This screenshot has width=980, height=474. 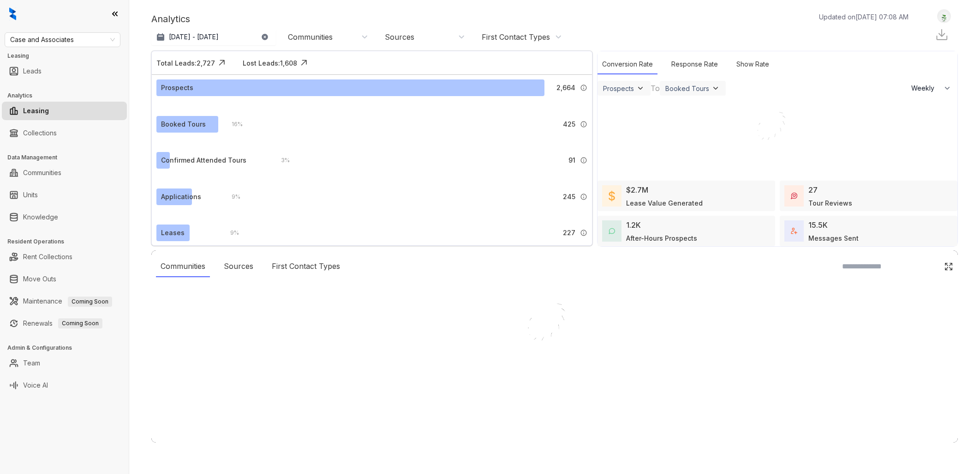 What do you see at coordinates (637, 190) in the screenshot?
I see `div: $2.7M` at bounding box center [637, 190].